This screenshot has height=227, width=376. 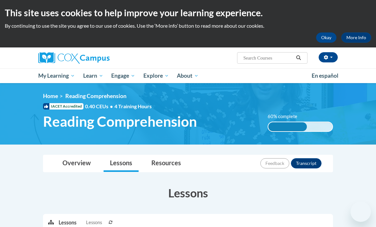 What do you see at coordinates (74, 58) in the screenshot?
I see `img: Cox Campus` at bounding box center [74, 58].